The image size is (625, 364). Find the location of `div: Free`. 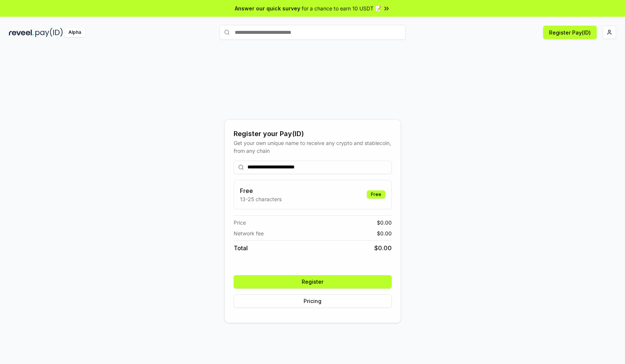

div: Free is located at coordinates (376, 195).